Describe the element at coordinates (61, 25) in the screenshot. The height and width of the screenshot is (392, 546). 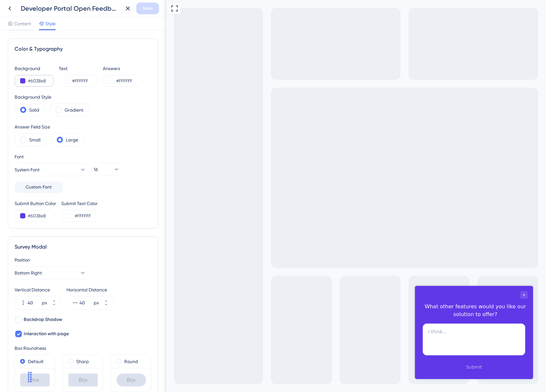
I see `div: What other features would you like our solution to offer?` at that location.